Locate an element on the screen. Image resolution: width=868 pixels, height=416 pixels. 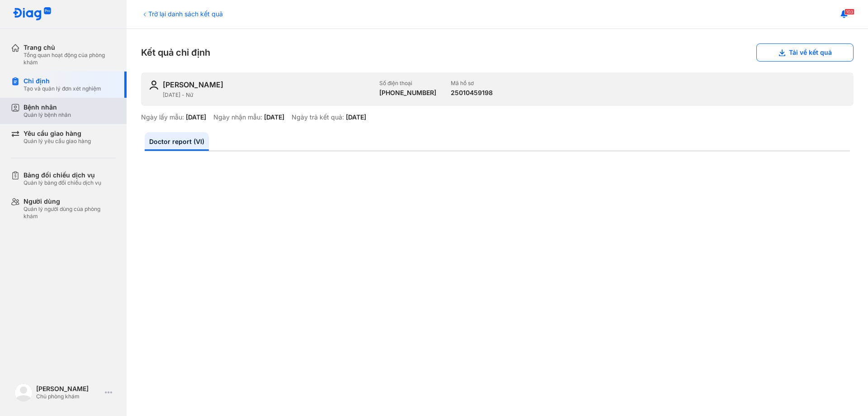
div: Quản lý người dùng của phòng khám is located at coordinates (70, 213).